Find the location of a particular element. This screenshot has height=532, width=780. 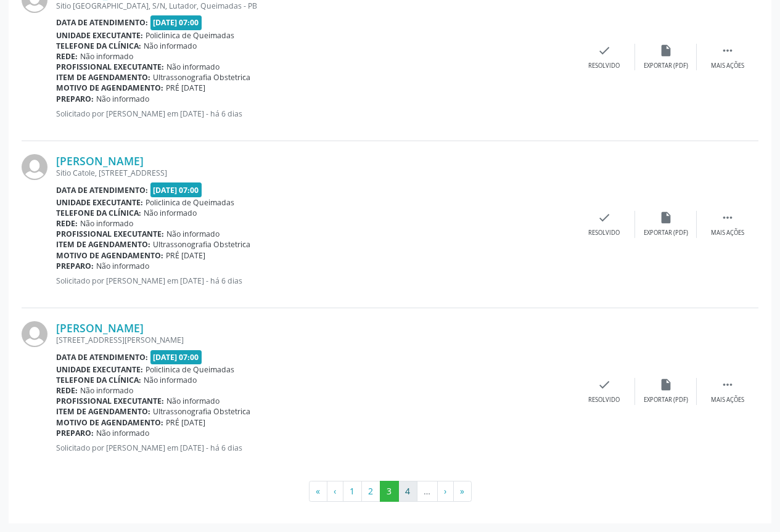

button: Go to page 1 is located at coordinates (352, 491).